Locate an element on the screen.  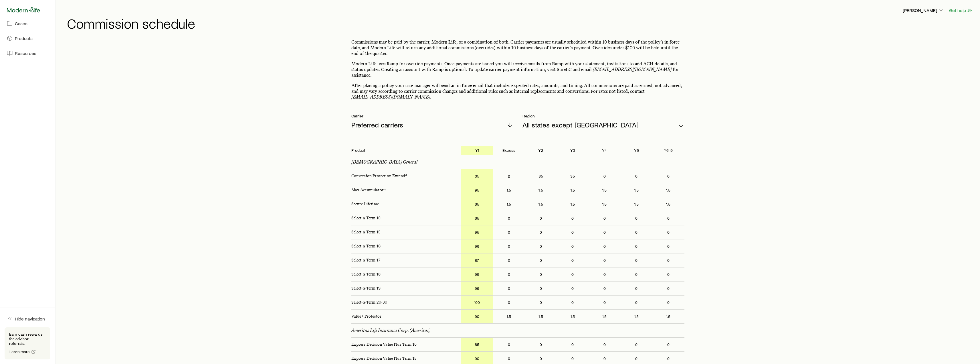
a: 3 is located at coordinates (406, 176).